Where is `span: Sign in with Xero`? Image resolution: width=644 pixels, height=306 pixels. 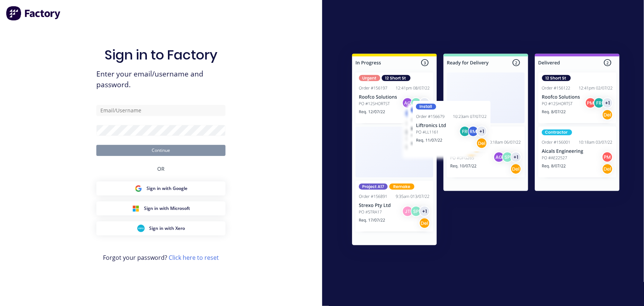 span: Sign in with Xero is located at coordinates (167, 228).